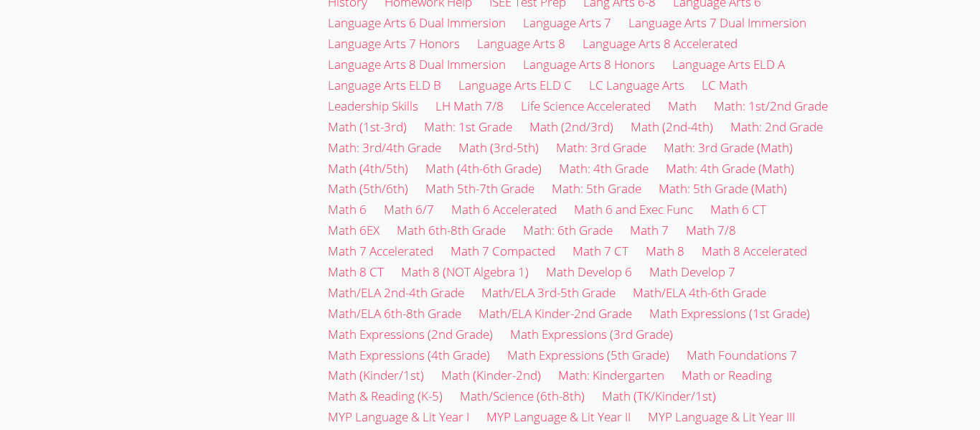 This screenshot has width=980, height=430. I want to click on a: Math Expressions (3rd Grade), so click(591, 334).